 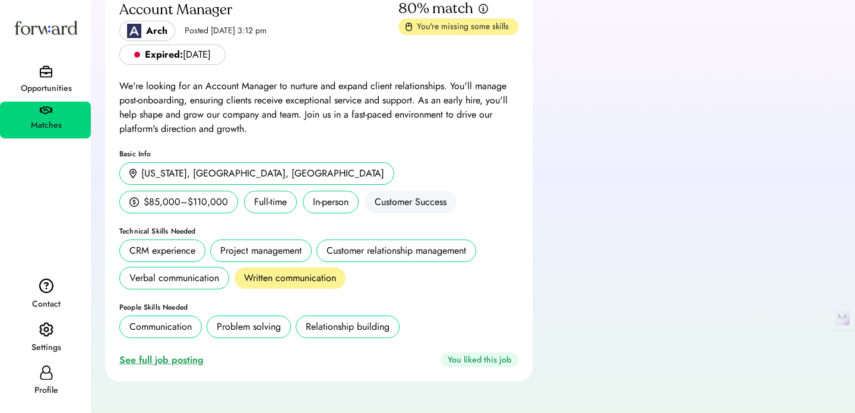 What do you see at coordinates (319, 307) in the screenshot?
I see `div: People Skills Needed` at bounding box center [319, 307].